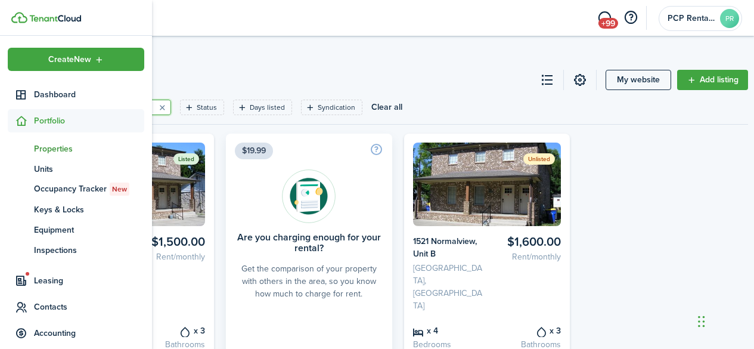 Image resolution: width=754 pixels, height=349 pixels. Describe the element at coordinates (89, 169) in the screenshot. I see `span: Units` at that location.